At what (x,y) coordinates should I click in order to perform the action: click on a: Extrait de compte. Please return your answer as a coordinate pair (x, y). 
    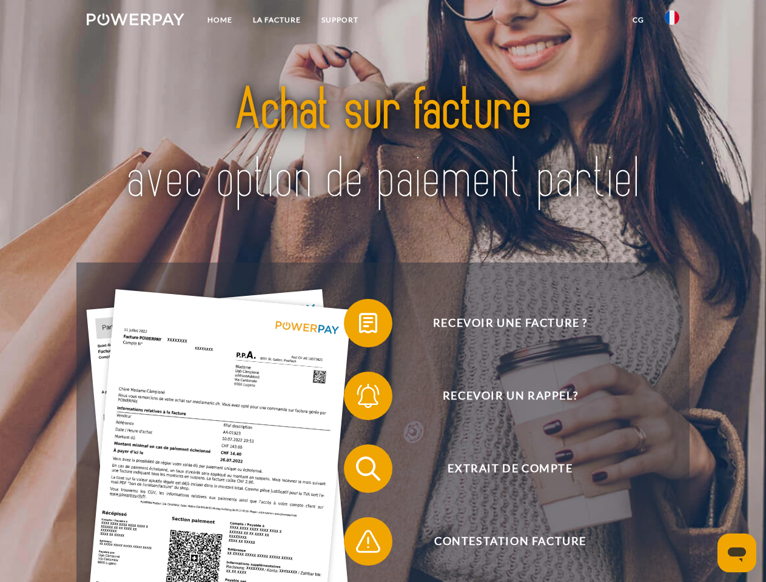
    Looking at the image, I should click on (502, 469).